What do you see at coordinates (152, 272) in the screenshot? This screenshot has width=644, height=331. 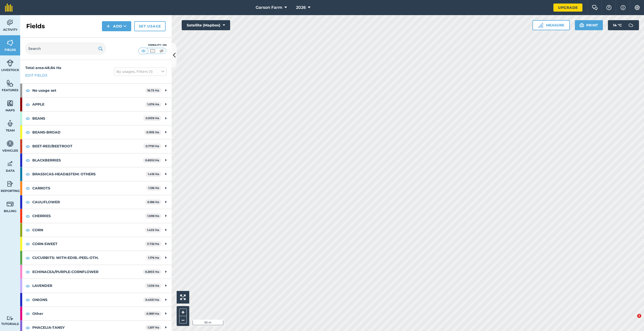 I see `strong: 0.2933 Ha` at bounding box center [152, 272].